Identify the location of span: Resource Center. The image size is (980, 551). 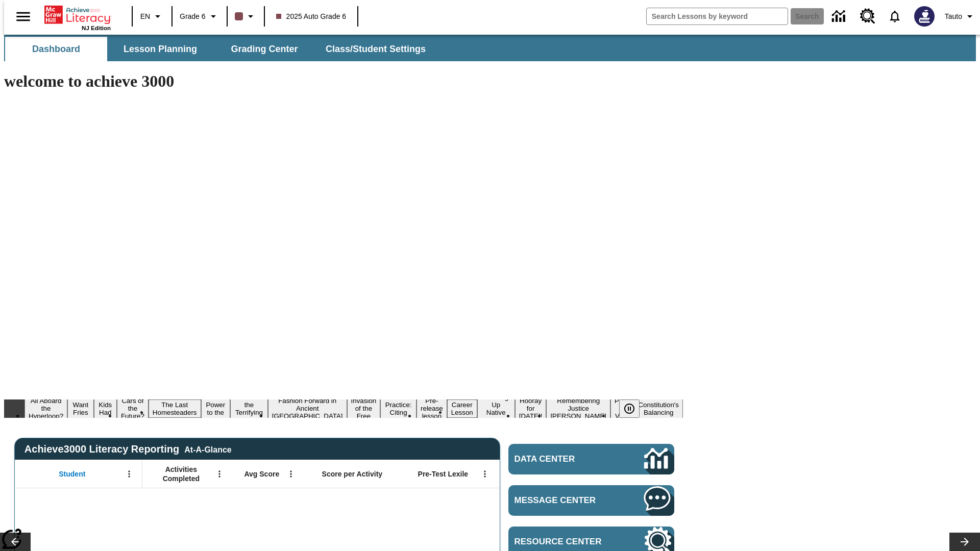
(564, 542).